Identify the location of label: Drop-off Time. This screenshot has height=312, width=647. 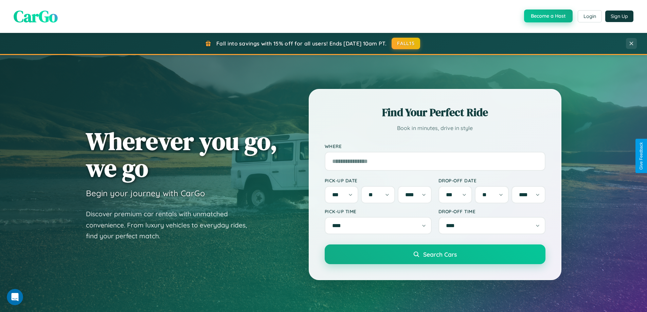
(492, 211).